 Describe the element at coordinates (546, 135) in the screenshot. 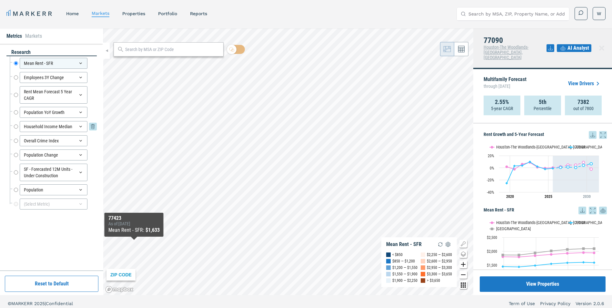

I see `h5: Rent Growth and 5-Year Forecast` at that location.